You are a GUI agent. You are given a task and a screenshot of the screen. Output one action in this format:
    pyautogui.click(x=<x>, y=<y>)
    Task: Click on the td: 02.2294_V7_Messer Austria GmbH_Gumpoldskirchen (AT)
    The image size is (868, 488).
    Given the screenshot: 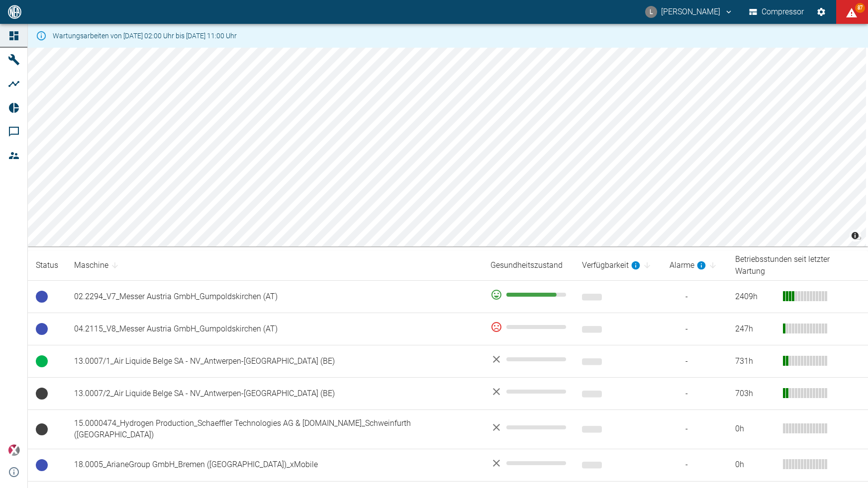 What is the action you would take?
    pyautogui.click(x=274, y=297)
    